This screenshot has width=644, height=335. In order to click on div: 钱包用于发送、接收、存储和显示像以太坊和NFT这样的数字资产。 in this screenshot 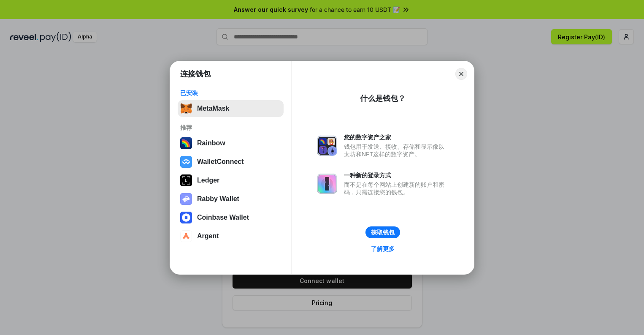, I will do `click(396, 150)`.